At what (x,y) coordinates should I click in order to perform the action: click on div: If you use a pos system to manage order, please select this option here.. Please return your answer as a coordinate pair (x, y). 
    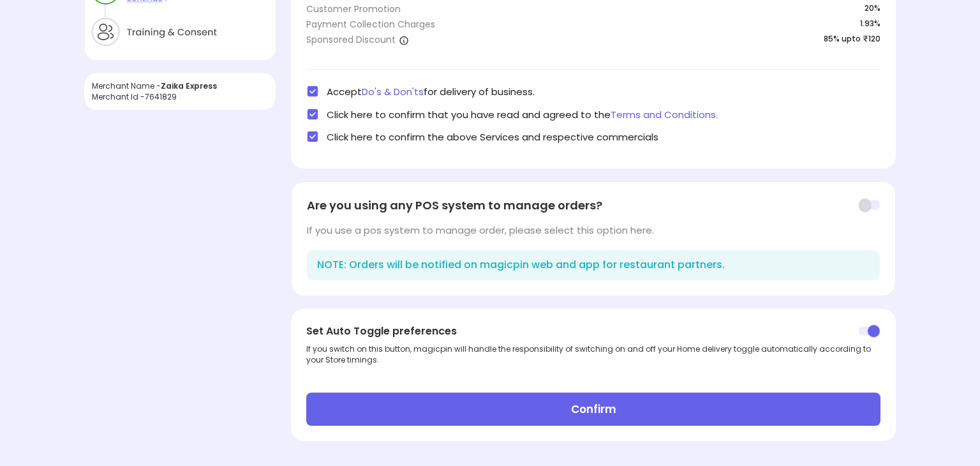
    Looking at the image, I should click on (593, 230).